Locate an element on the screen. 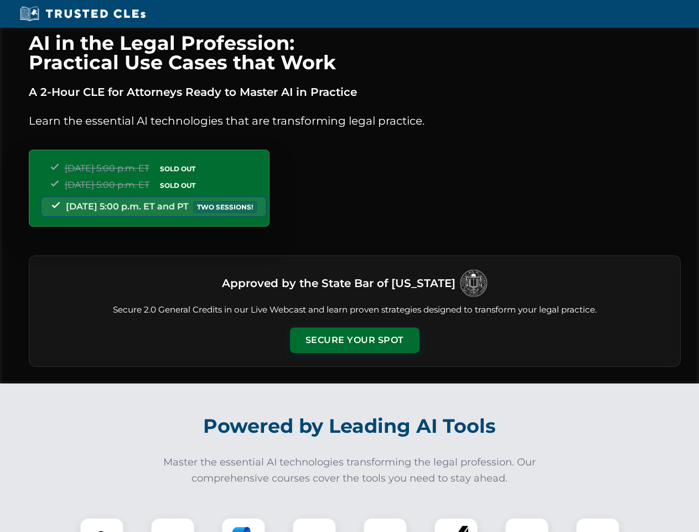 The height and width of the screenshot is (532, 699). img: Trusted CLEs is located at coordinates (83, 14).